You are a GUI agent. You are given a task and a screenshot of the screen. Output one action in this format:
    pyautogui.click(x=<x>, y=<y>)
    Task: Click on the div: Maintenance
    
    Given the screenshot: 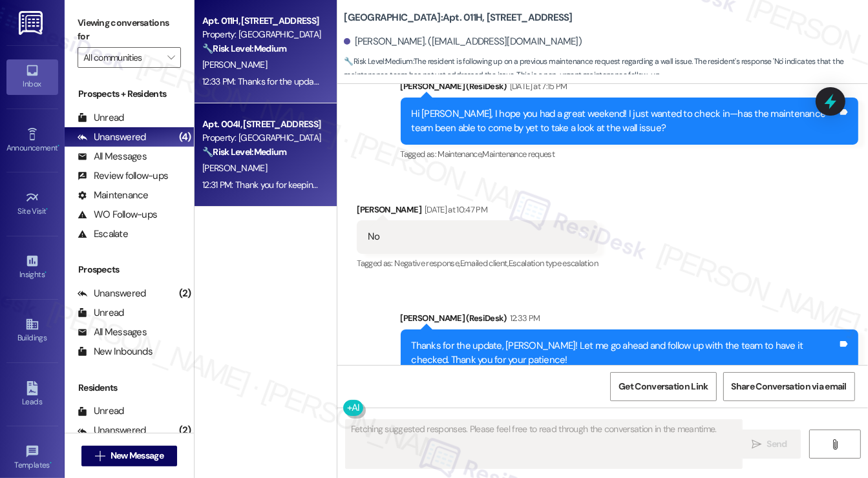 What is the action you would take?
    pyautogui.click(x=113, y=195)
    